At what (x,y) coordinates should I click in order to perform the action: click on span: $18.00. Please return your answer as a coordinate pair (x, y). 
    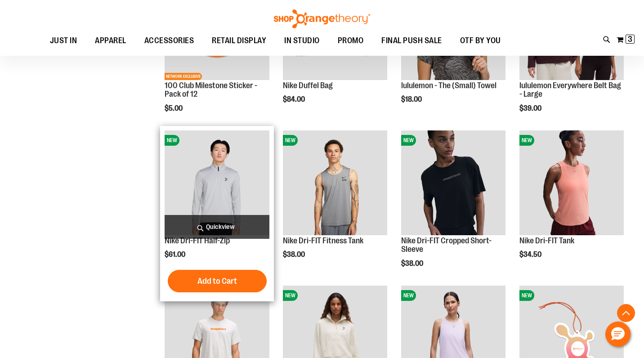
    Looking at the image, I should click on (412, 100).